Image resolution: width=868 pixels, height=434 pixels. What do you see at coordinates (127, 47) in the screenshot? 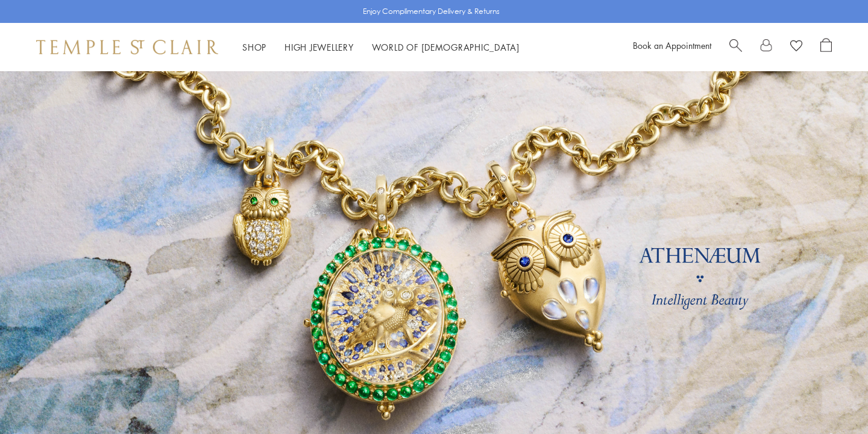
I see `img: Temple St. Clair` at bounding box center [127, 47].